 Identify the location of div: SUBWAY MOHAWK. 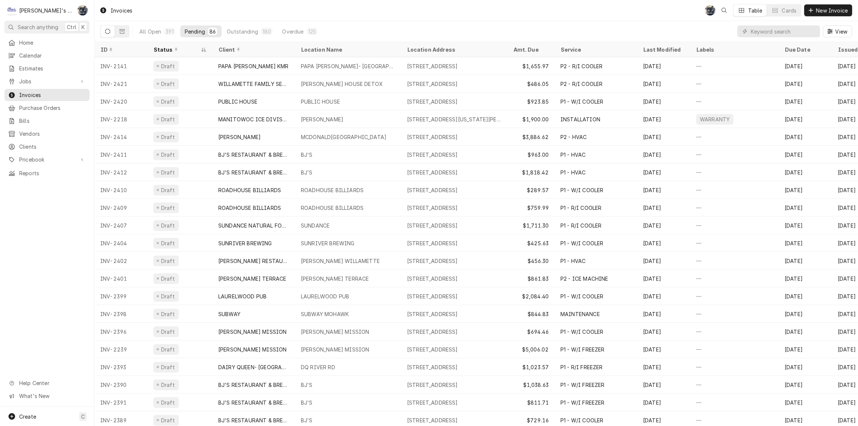
(325, 314).